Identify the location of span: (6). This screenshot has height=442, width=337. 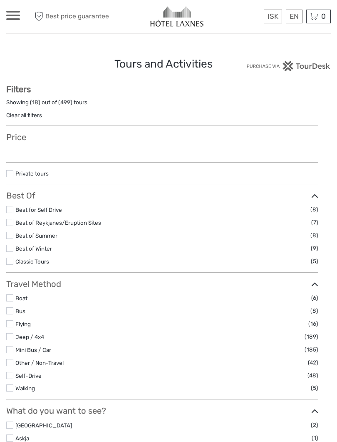
(315, 297).